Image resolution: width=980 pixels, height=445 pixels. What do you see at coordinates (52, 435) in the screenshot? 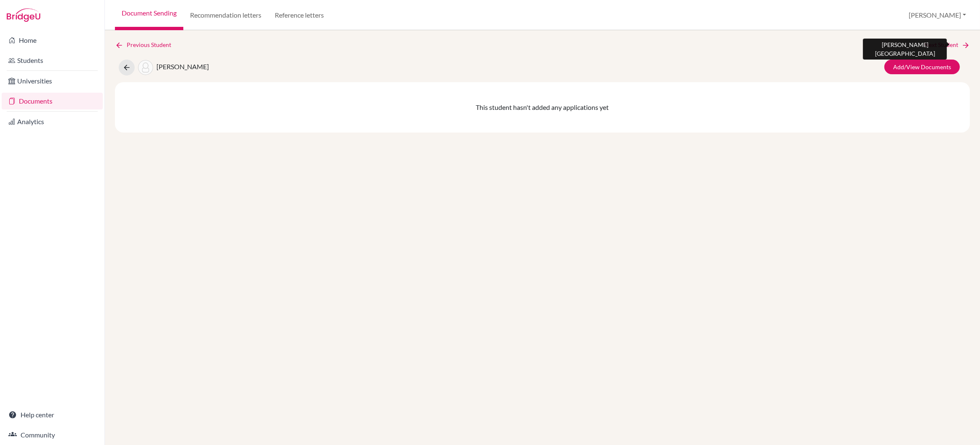
I see `a: Community` at bounding box center [52, 435].